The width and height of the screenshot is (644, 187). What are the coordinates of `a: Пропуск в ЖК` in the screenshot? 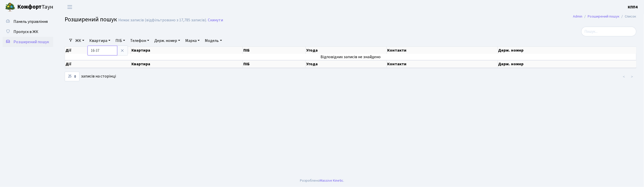 It's located at (28, 32).